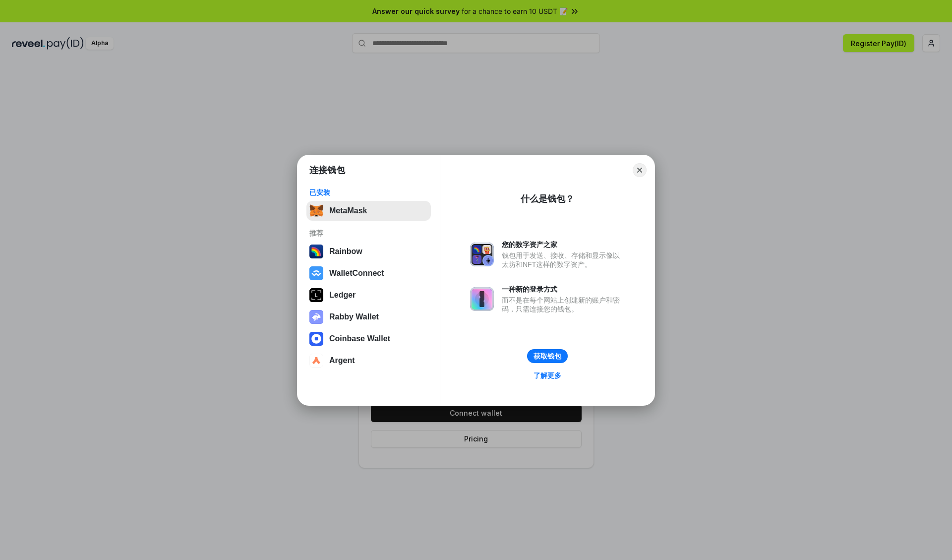 This screenshot has height=560, width=952. What do you see at coordinates (349, 211) in the screenshot?
I see `div: MetaMask` at bounding box center [349, 211].